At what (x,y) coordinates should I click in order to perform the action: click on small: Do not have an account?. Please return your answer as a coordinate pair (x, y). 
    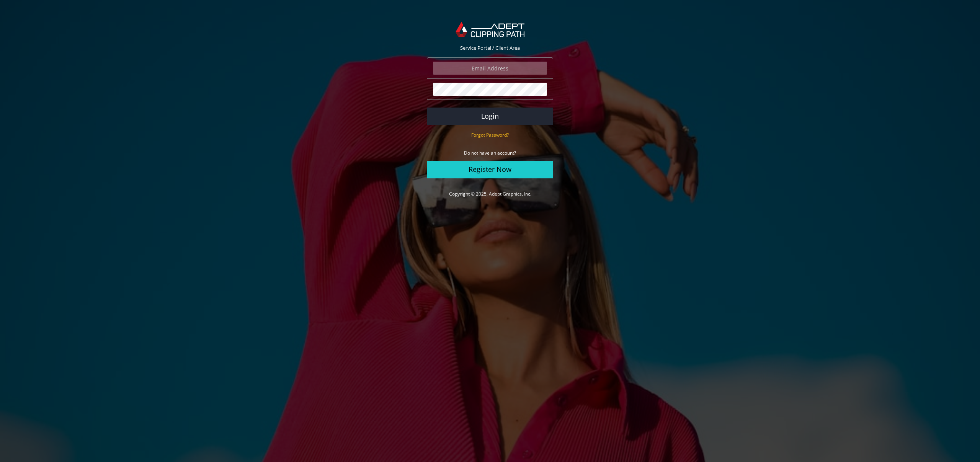
    Looking at the image, I should click on (490, 153).